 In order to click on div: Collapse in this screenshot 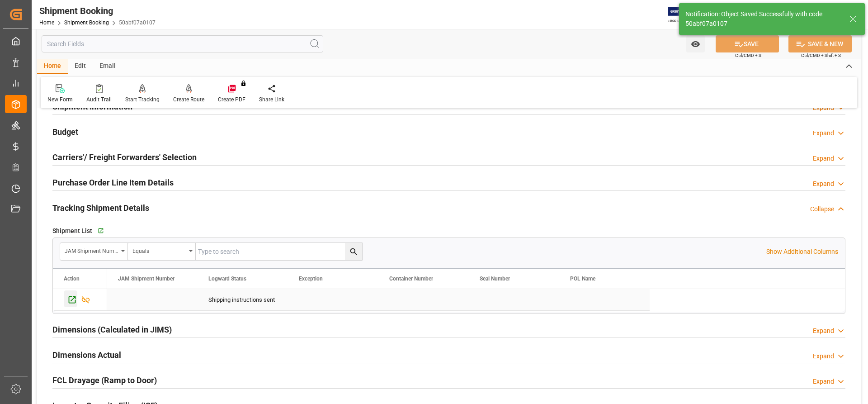, I will do `click(822, 209)`.